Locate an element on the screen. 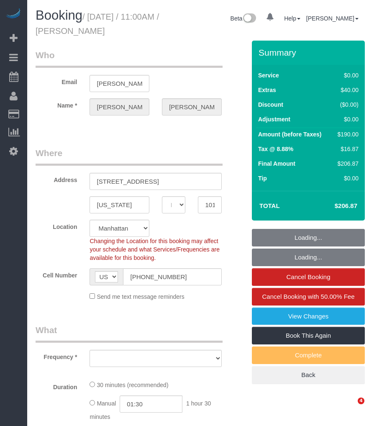  input: First Name is located at coordinates (119, 107).